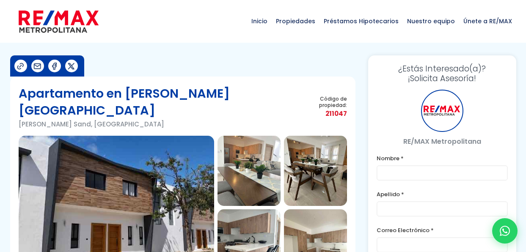  What do you see at coordinates (296, 21) in the screenshot?
I see `span: Propiedades` at bounding box center [296, 21].